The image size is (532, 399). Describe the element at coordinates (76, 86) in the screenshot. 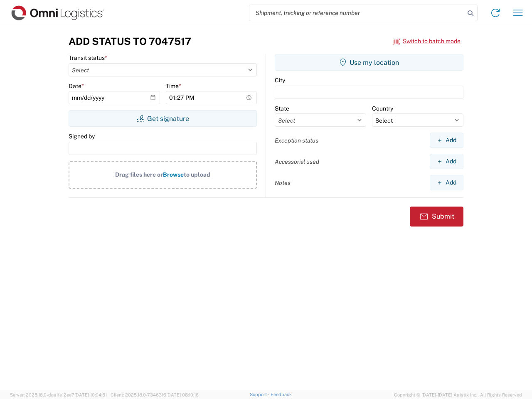

I see `label: Date` at that location.